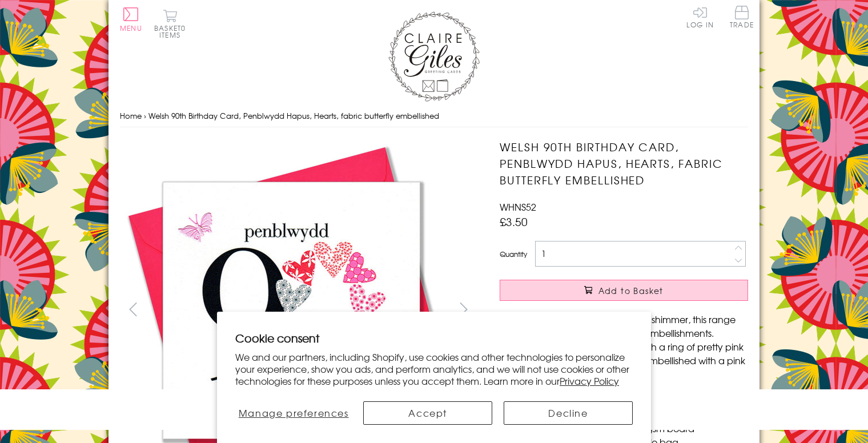  Describe the element at coordinates (428, 413) in the screenshot. I see `button: Accept` at that location.